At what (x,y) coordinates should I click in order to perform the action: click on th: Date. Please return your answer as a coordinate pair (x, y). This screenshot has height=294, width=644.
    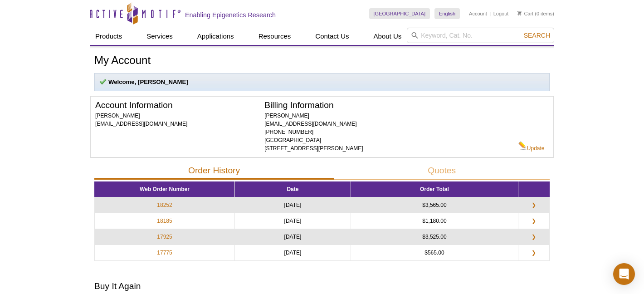
    Looking at the image, I should click on (293, 189).